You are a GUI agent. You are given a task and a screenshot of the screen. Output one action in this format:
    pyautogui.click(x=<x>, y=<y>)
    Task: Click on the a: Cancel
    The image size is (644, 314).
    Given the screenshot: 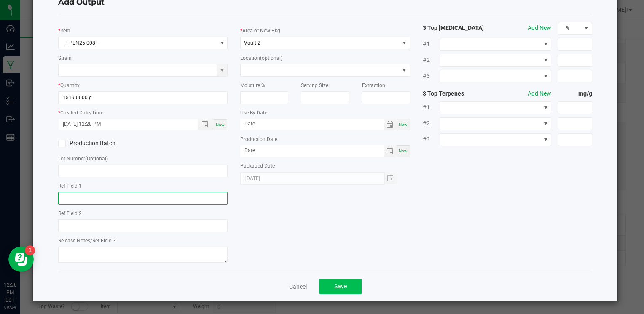 What is the action you would take?
    pyautogui.click(x=298, y=287)
    